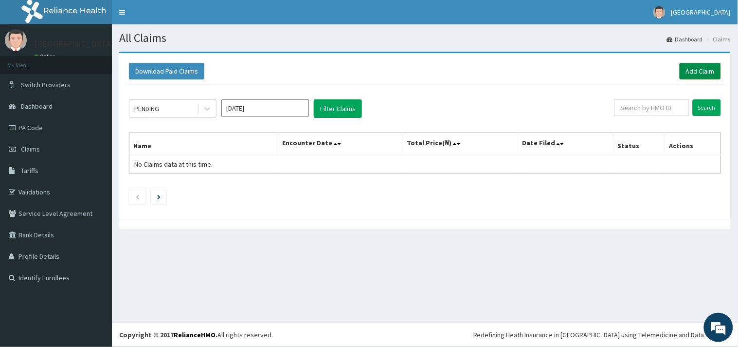 This screenshot has height=347, width=738. What do you see at coordinates (30, 149) in the screenshot?
I see `span: Claims` at bounding box center [30, 149].